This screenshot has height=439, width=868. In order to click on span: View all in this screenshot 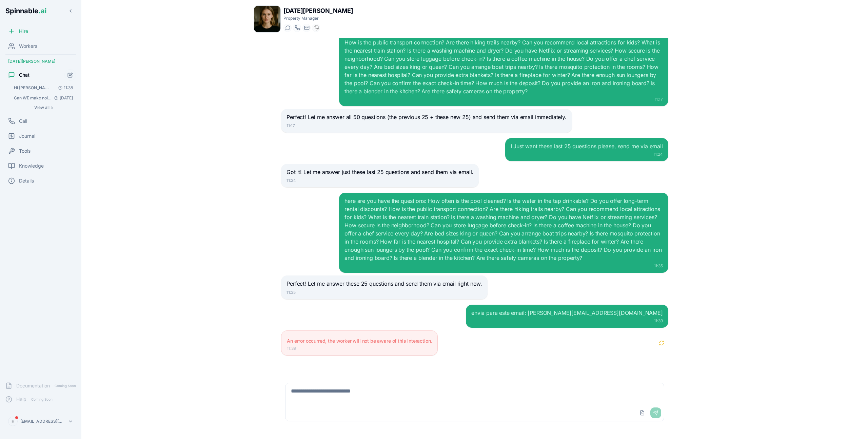, I will do `click(42, 107)`.